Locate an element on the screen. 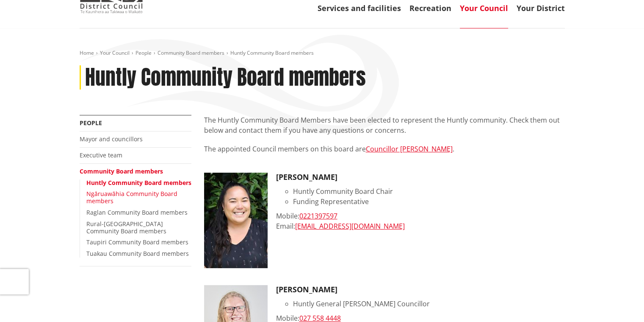  a: Executive team is located at coordinates (100, 155).